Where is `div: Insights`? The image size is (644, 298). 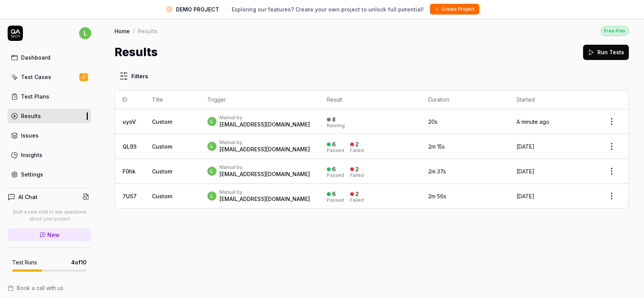 div: Insights is located at coordinates (32, 155).